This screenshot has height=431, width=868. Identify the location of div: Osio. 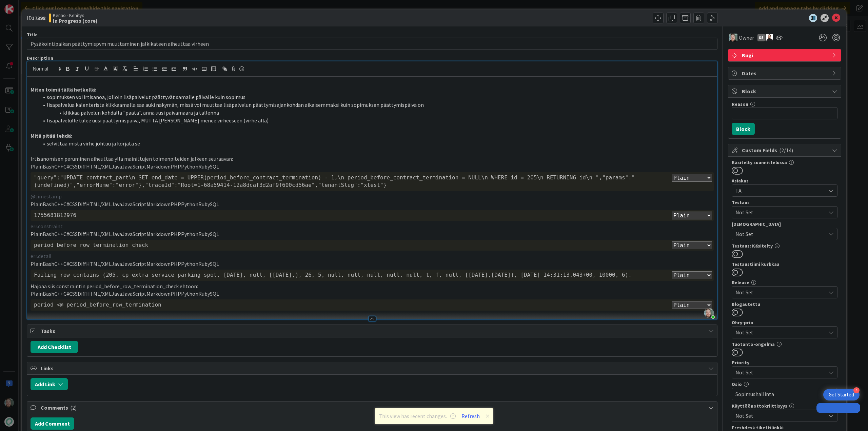
(785, 384).